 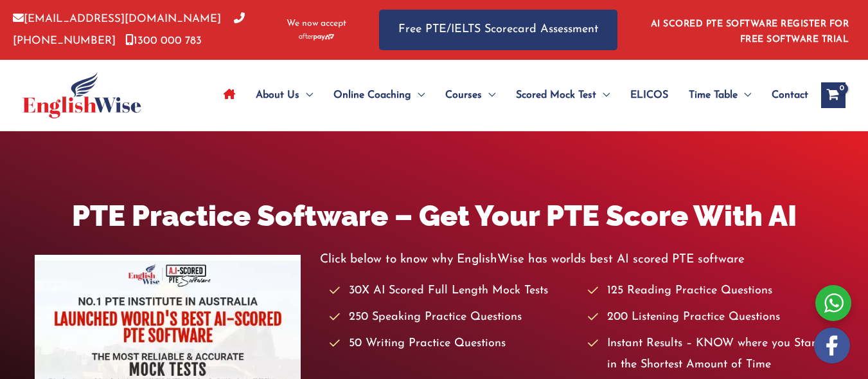 I want to click on a: Scored Mock TestMenu Toggle, so click(x=563, y=95).